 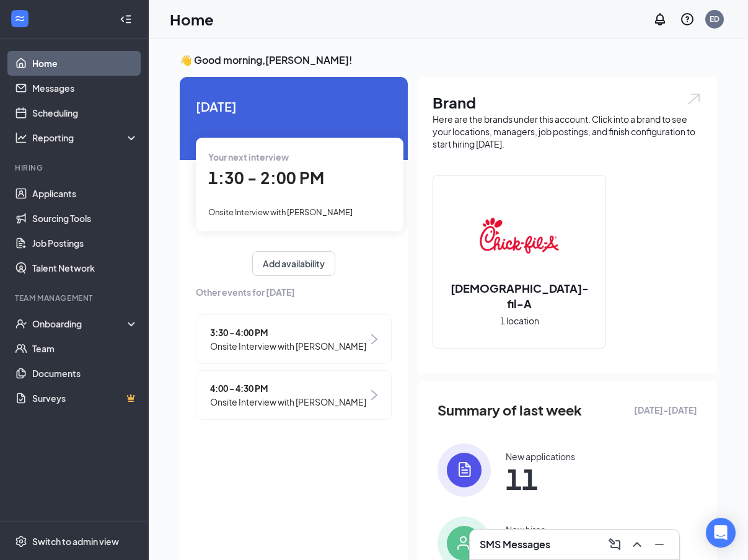 What do you see at coordinates (85, 399) in the screenshot?
I see `a: SurveysCrown` at bounding box center [85, 399].